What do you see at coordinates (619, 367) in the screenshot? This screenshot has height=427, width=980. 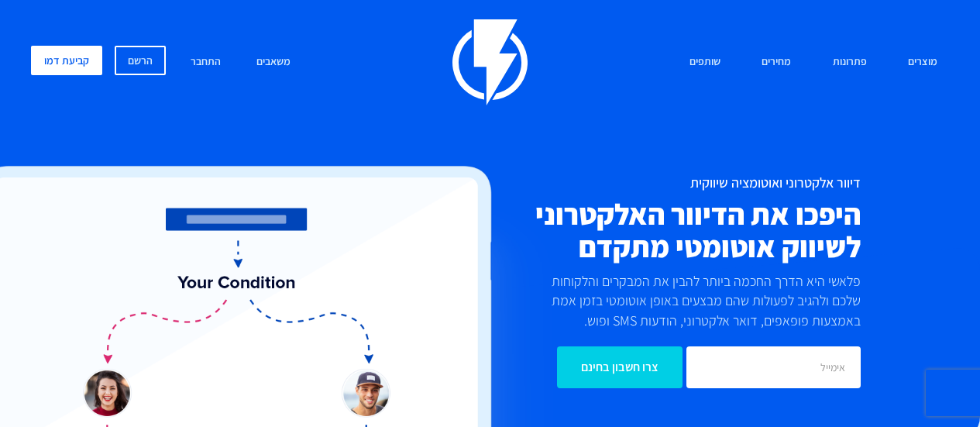 I see `input: צרו חשבון בחינם` at bounding box center [619, 367].